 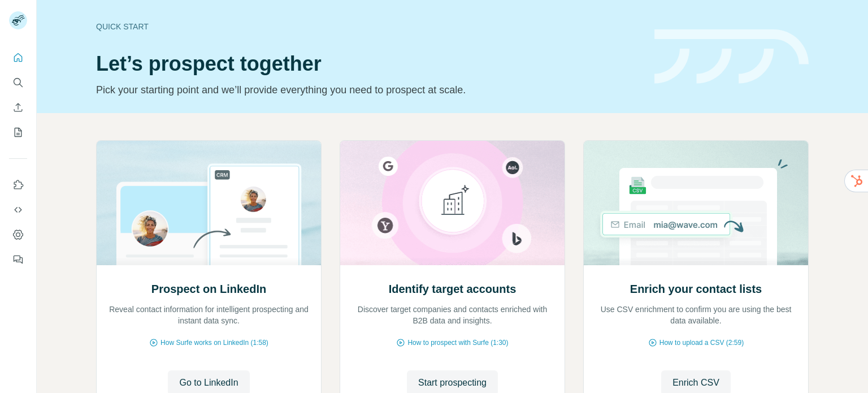 What do you see at coordinates (695, 203) in the screenshot?
I see `img: Enrich your contact lists` at bounding box center [695, 203].